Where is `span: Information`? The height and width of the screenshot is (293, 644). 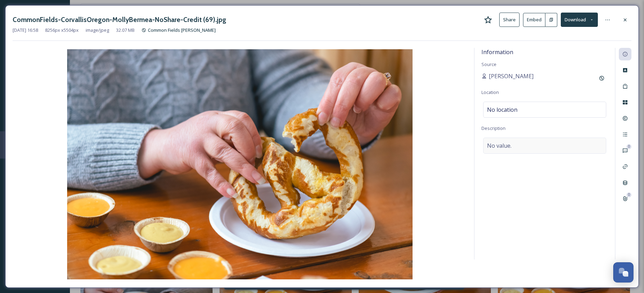
span: Information is located at coordinates (498, 52).